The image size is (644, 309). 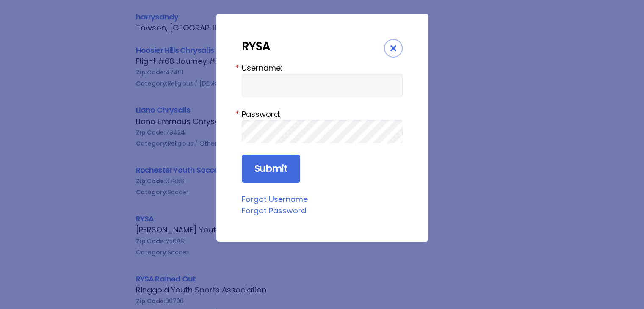 I want to click on div: RYSA, so click(x=313, y=46).